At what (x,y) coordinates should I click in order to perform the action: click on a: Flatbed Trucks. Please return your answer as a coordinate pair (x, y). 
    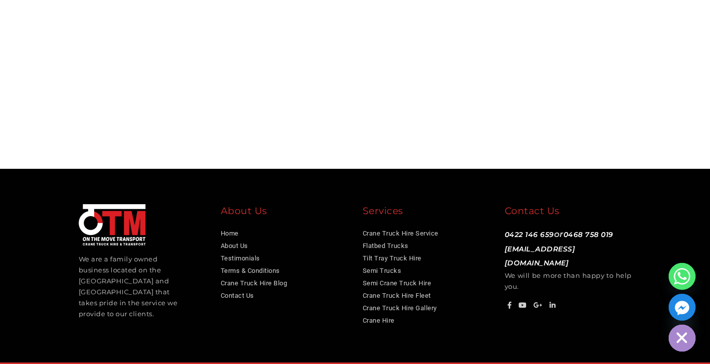
    Looking at the image, I should click on (386, 246).